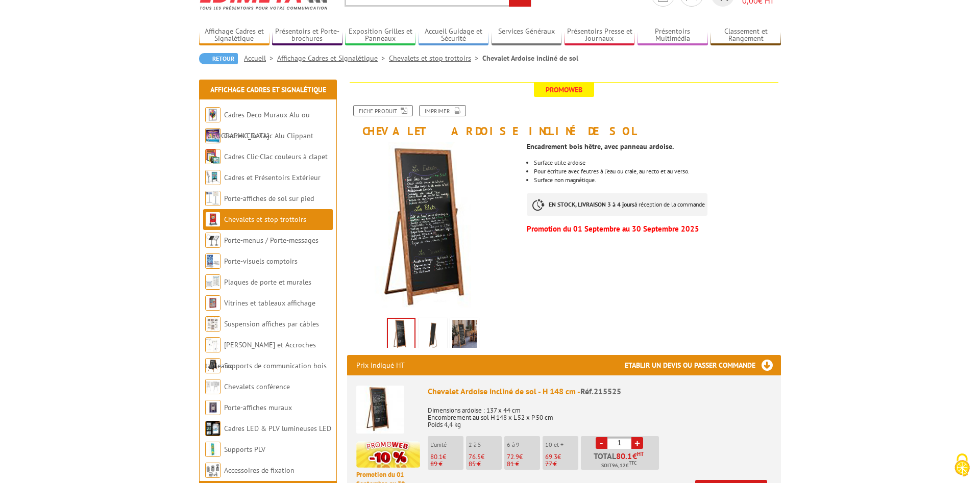  What do you see at coordinates (592, 204) in the screenshot?
I see `strong: EN STOCK, LIVRAISON 3 à 4 jours` at bounding box center [592, 204].